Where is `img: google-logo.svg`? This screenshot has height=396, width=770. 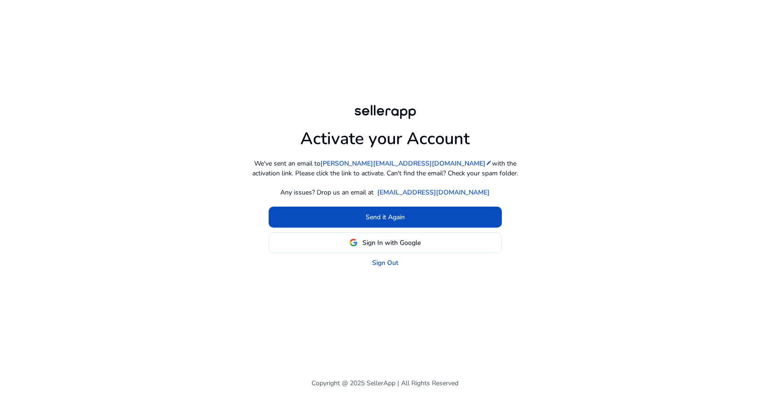
img: google-logo.svg is located at coordinates (354, 243).